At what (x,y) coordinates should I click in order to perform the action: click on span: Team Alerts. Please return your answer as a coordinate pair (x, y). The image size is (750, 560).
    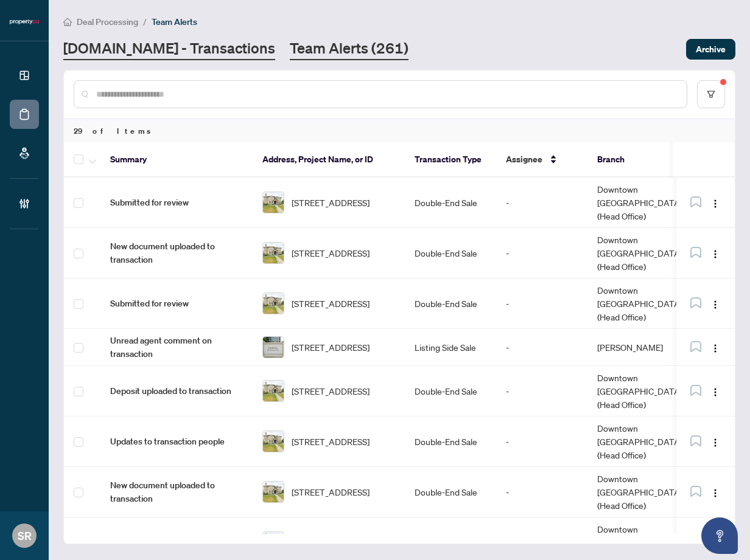
    Looking at the image, I should click on (174, 22).